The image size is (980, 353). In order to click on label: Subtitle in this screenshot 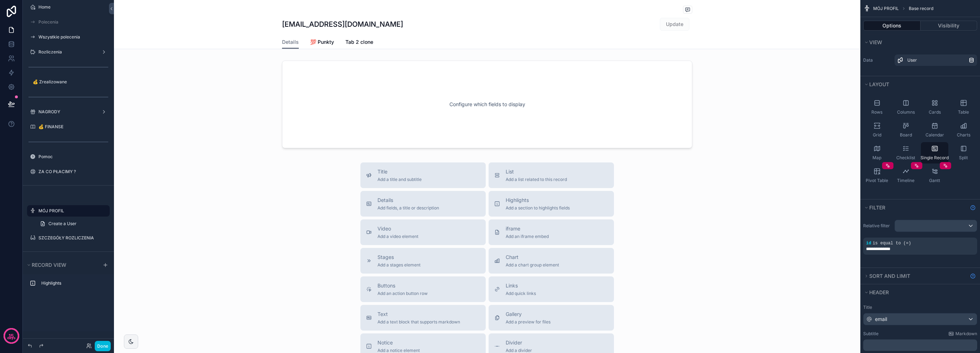, I will do `click(870, 334)`.